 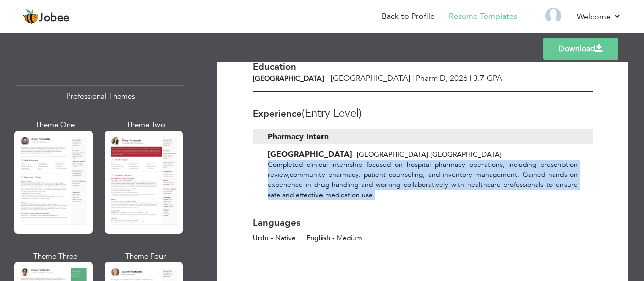 I want to click on div: Theme Two, so click(x=146, y=124).